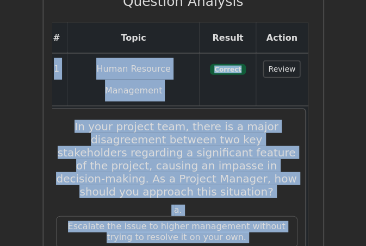 The width and height of the screenshot is (366, 246). What do you see at coordinates (133, 79) in the screenshot?
I see `td: Human Resource Management` at bounding box center [133, 79].